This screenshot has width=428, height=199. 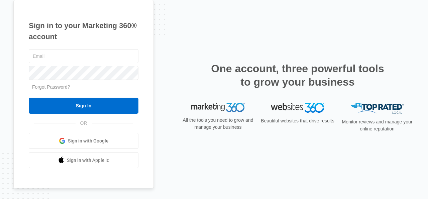 What do you see at coordinates (88, 160) in the screenshot?
I see `span: Sign in with Apple Id` at bounding box center [88, 160].